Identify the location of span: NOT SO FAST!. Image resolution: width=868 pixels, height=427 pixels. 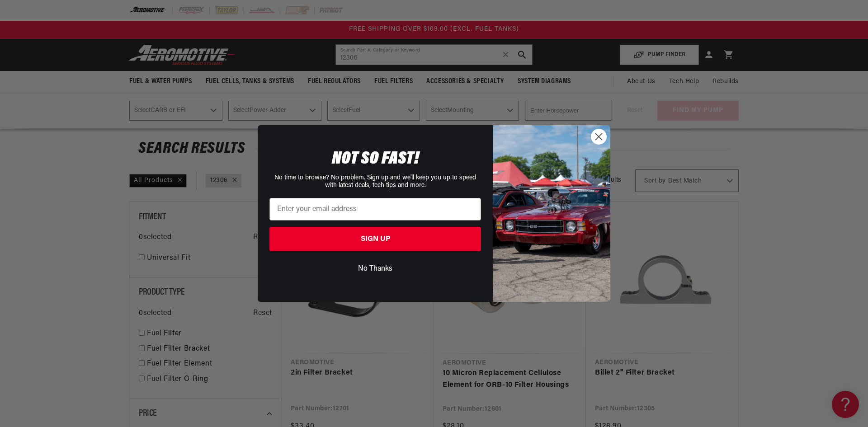
(376, 159).